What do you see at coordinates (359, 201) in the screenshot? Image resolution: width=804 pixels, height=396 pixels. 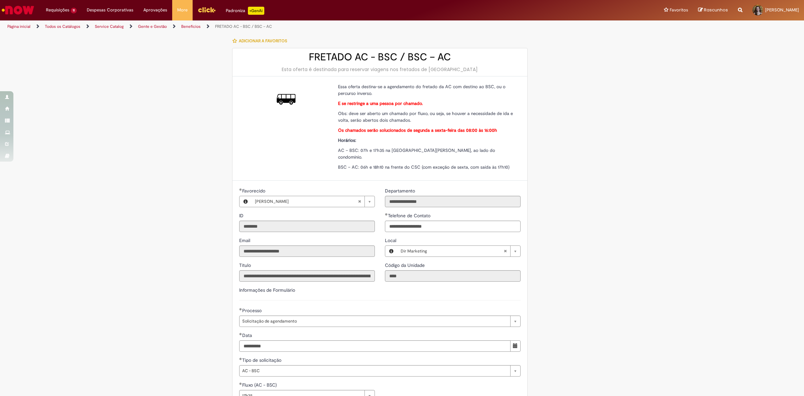 I see `abbr: Limpar campo Favorecido` at bounding box center [359, 201].